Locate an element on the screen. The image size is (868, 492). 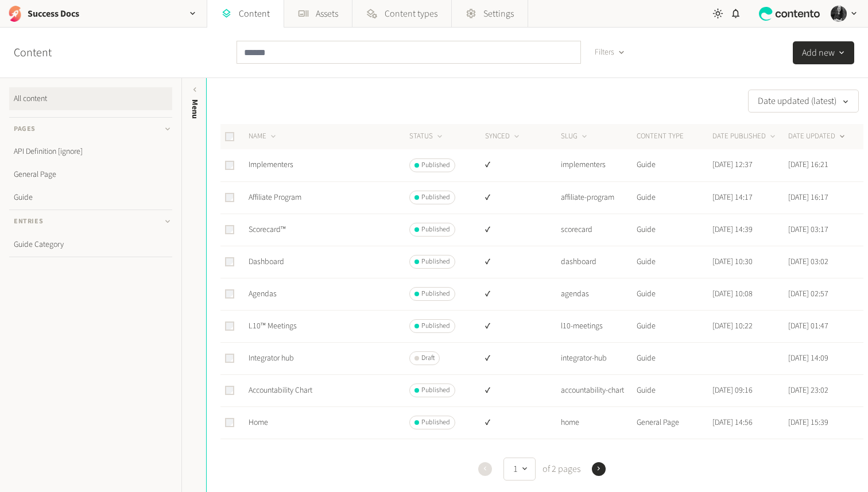
a: Affiliate Program is located at coordinates (275, 198).